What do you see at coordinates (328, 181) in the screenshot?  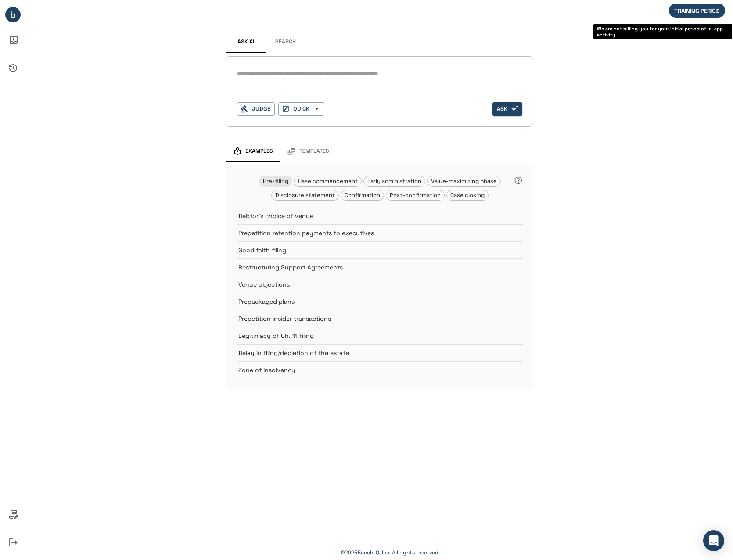 I see `span: Case commencement` at bounding box center [328, 181].